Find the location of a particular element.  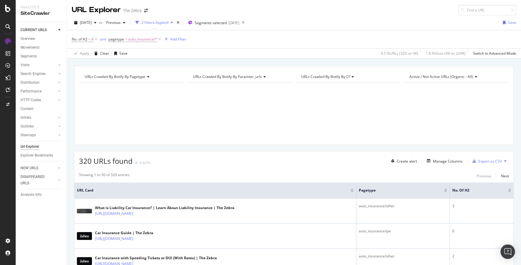

div: times is located at coordinates (178, 23).